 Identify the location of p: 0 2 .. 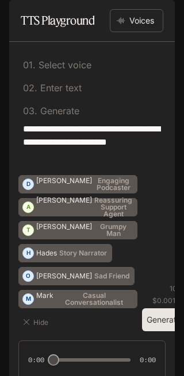
(30, 88).